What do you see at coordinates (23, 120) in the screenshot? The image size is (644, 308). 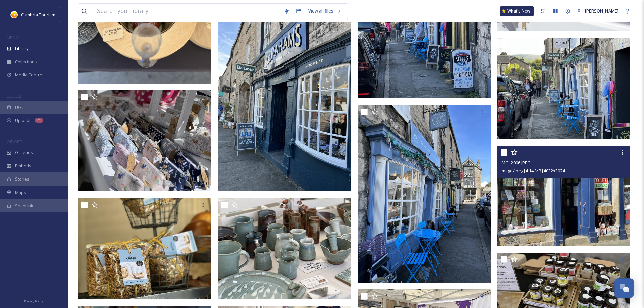 I see `span: Uploads` at bounding box center [23, 120].